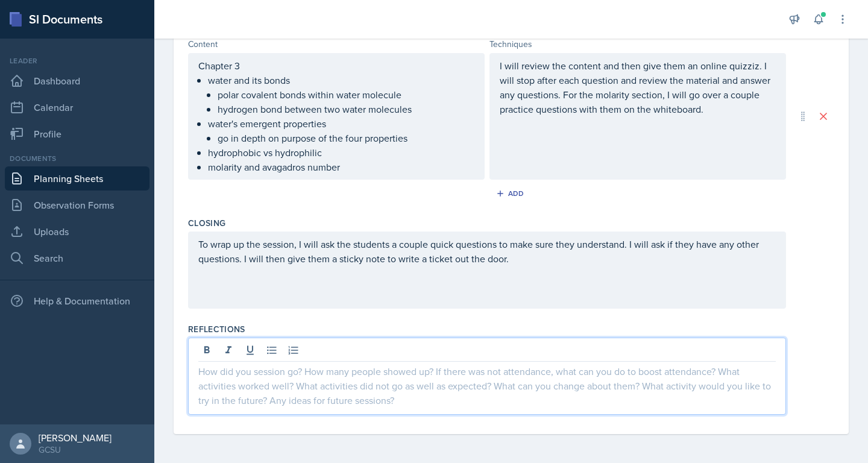 Image resolution: width=868 pixels, height=463 pixels. What do you see at coordinates (77, 232) in the screenshot?
I see `a: Uploads` at bounding box center [77, 232].